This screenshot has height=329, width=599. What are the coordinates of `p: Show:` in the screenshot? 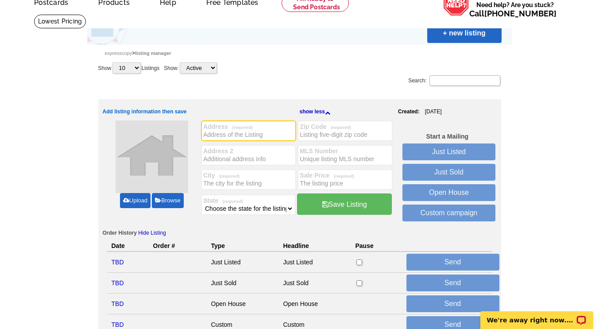 It's located at (190, 68).